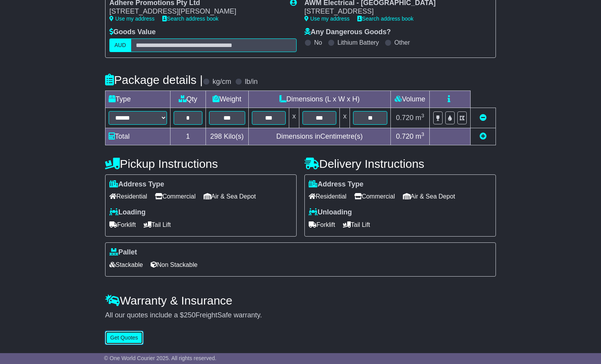 The width and height of the screenshot is (601, 364). Describe the element at coordinates (124, 338) in the screenshot. I see `button: Get Quotes` at that location.